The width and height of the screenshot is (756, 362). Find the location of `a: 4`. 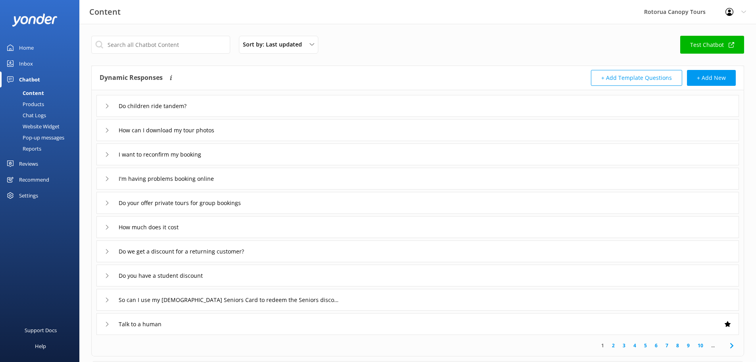

a: 4 is located at coordinates (635, 345).